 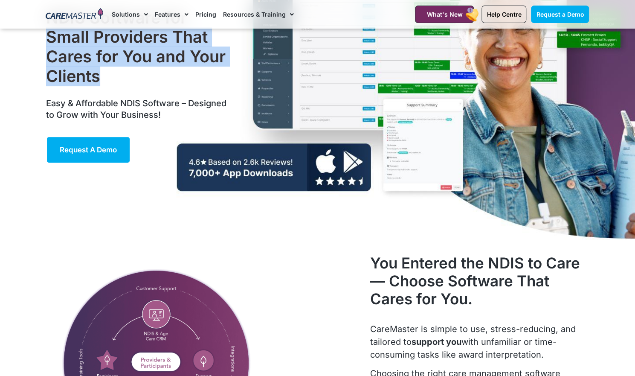 What do you see at coordinates (74, 14) in the screenshot?
I see `img: CareMaster Logo` at bounding box center [74, 14].